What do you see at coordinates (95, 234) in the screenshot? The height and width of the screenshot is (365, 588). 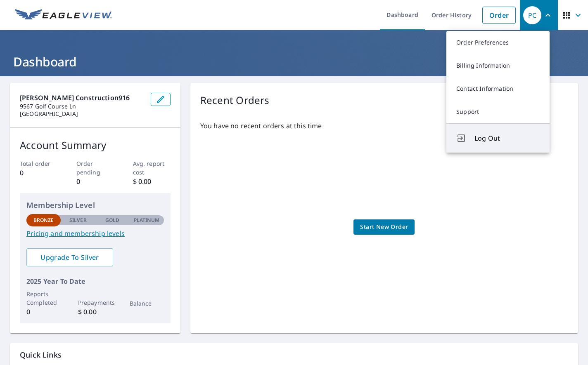 I see `a: Pricing and membership levels` at bounding box center [95, 234].